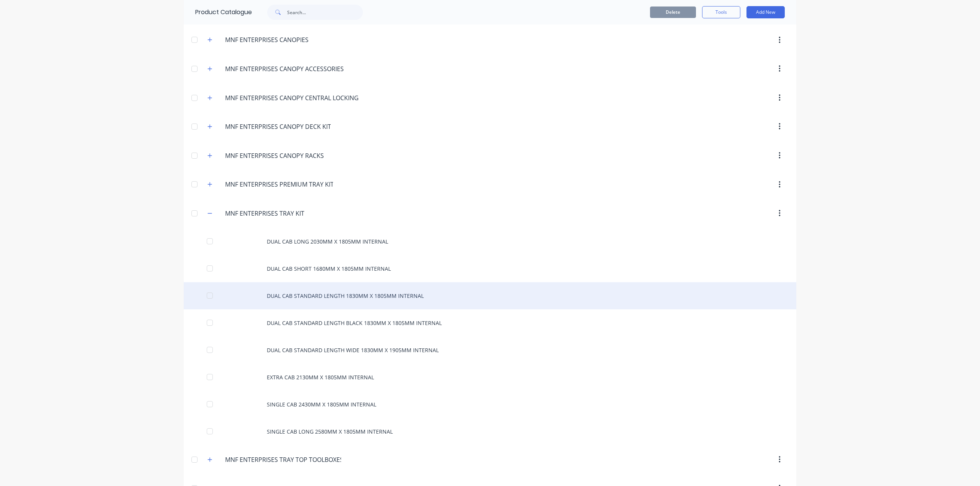 The image size is (980, 486). Describe the element at coordinates (765, 13) in the screenshot. I see `button: Add New` at that location.